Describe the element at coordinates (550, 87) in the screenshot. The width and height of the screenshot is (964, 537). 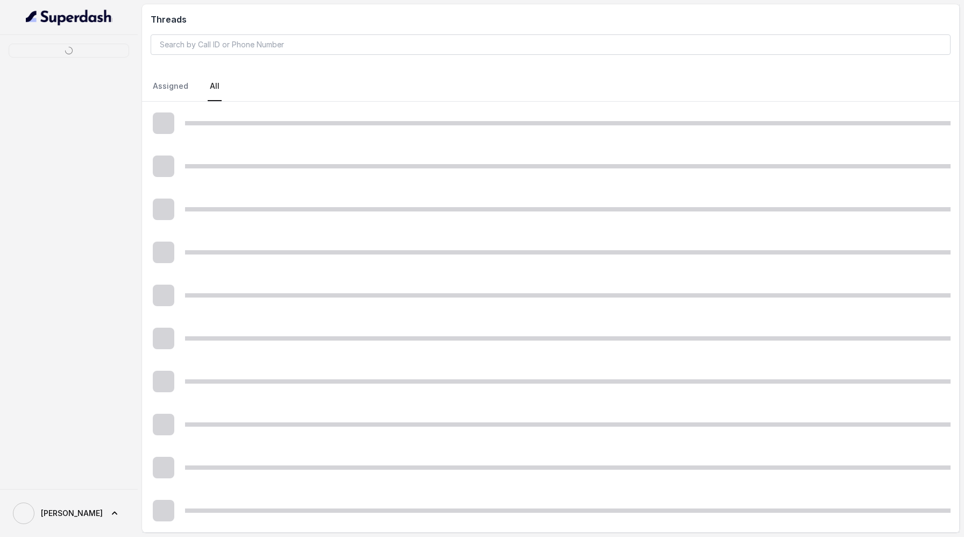
I see `nav: Tabs` at that location.